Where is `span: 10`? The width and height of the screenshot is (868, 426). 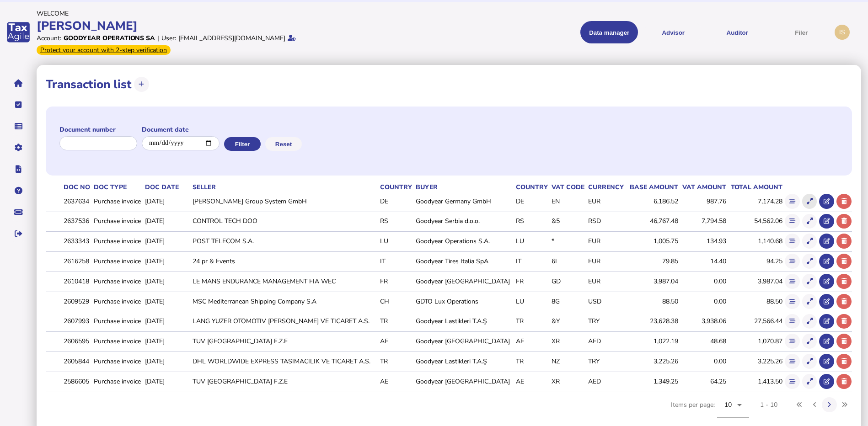 span: 10 is located at coordinates (728, 404).